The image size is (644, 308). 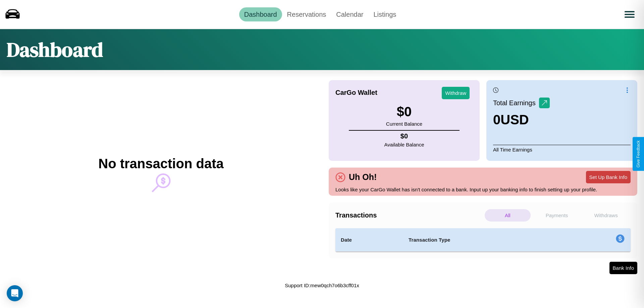 What do you see at coordinates (404, 136) in the screenshot?
I see `h4: $ 0` at bounding box center [404, 136].